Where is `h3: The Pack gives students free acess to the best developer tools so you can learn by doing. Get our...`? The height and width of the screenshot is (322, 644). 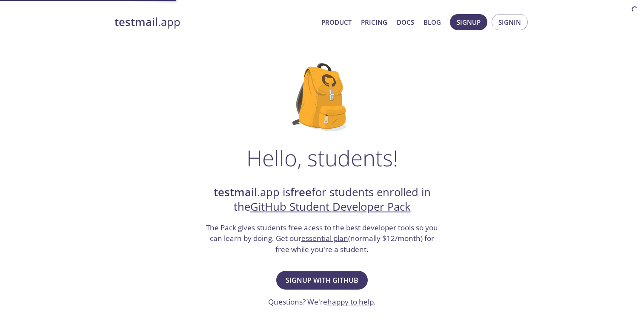 h3: The Pack gives students free acess to the best developer tools so you can learn by doing. Get our... is located at coordinates (322, 238).